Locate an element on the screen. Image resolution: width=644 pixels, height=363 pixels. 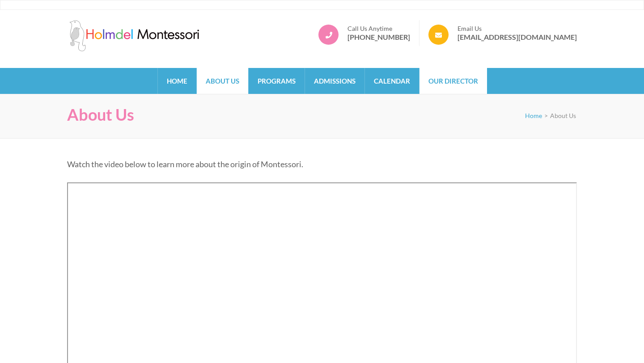
a: Programs is located at coordinates (277, 81).